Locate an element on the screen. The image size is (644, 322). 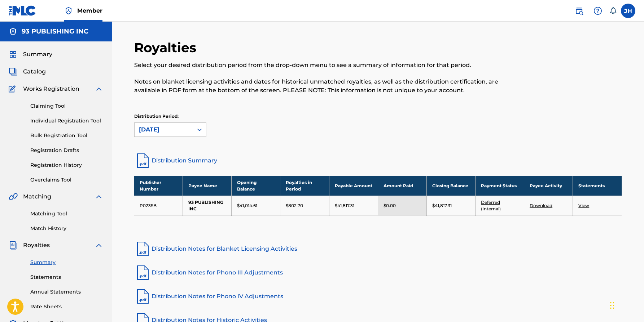
a: Distribution Summary is located at coordinates (378, 161).